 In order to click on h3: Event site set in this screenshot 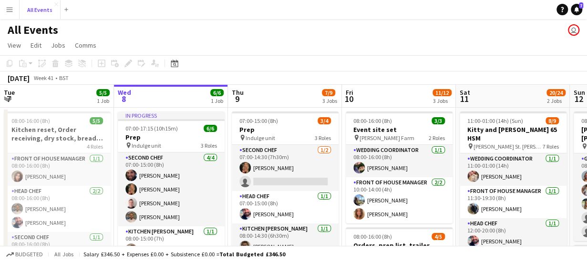, I will do `click(399, 130)`.